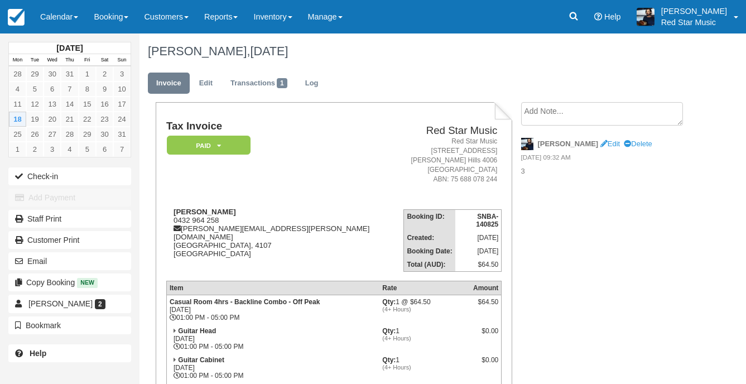  Describe the element at coordinates (38, 353) in the screenshot. I see `b: Help` at that location.